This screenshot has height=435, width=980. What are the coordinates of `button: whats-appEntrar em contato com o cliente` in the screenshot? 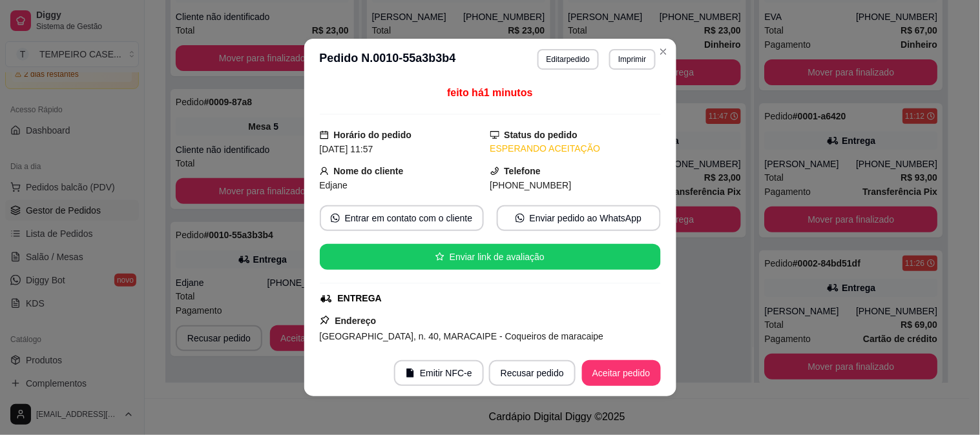 It's located at (402, 218).